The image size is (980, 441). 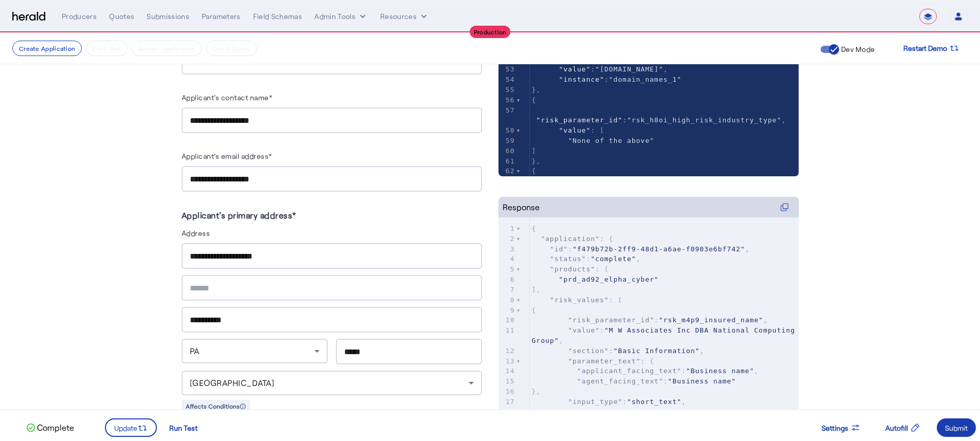 I want to click on p: Complete, so click(x=55, y=428).